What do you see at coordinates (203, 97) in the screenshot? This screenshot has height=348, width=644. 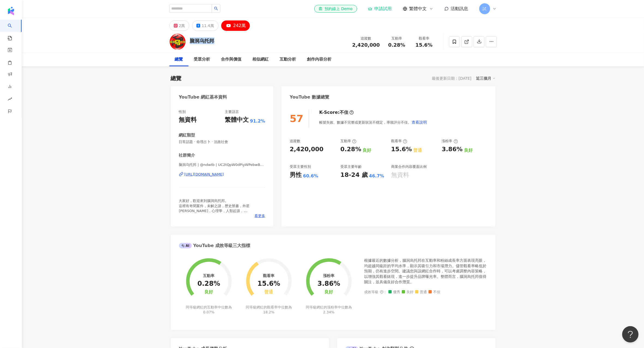 I see `div: YouTube 網紅基本資料` at bounding box center [203, 97].